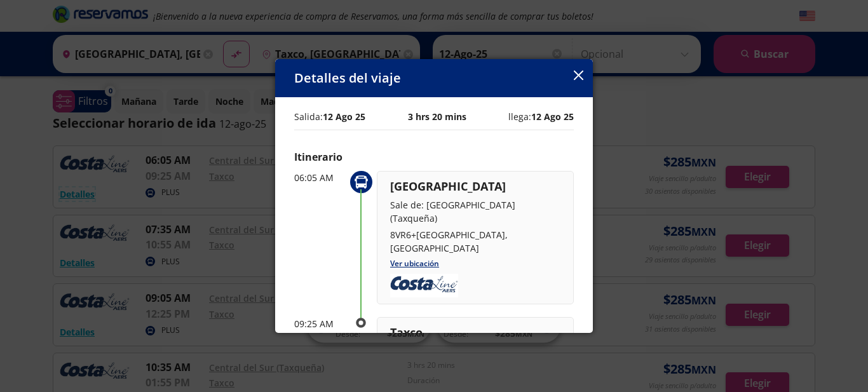 This screenshot has height=392, width=868. Describe the element at coordinates (415, 263) in the screenshot. I see `a: Ver ubicación` at that location.